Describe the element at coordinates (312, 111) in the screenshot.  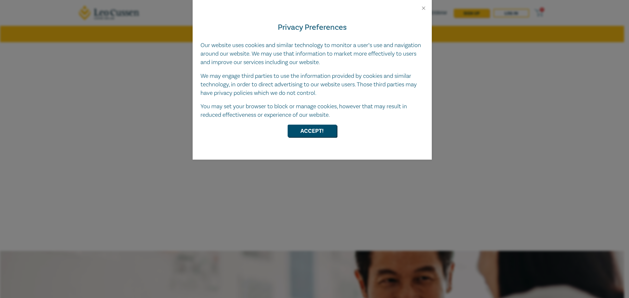
I see `p: You may set your browser to block or manage cookies, however that may result in reduced effective...` at that location.